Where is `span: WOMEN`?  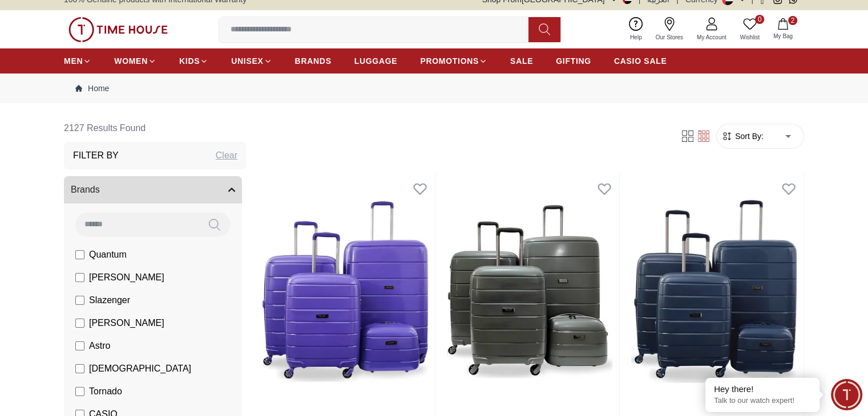 span: WOMEN is located at coordinates (130, 61).